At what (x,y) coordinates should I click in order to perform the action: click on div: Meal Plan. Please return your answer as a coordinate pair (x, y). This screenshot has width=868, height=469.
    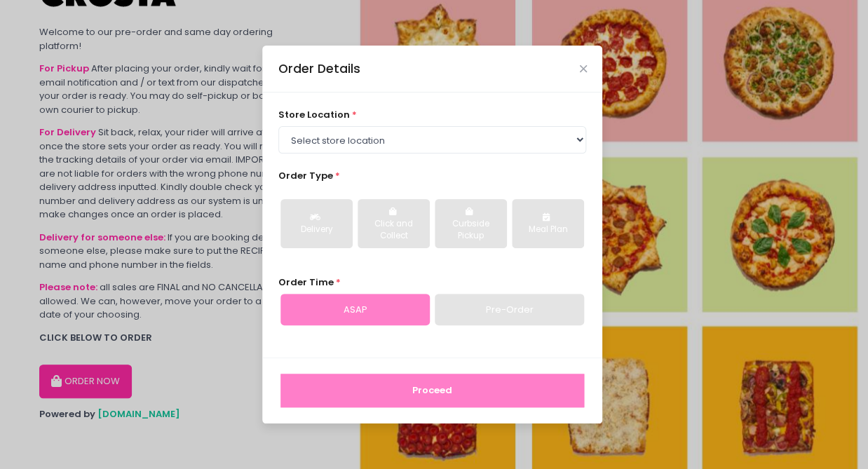
    Looking at the image, I should click on (548, 230).